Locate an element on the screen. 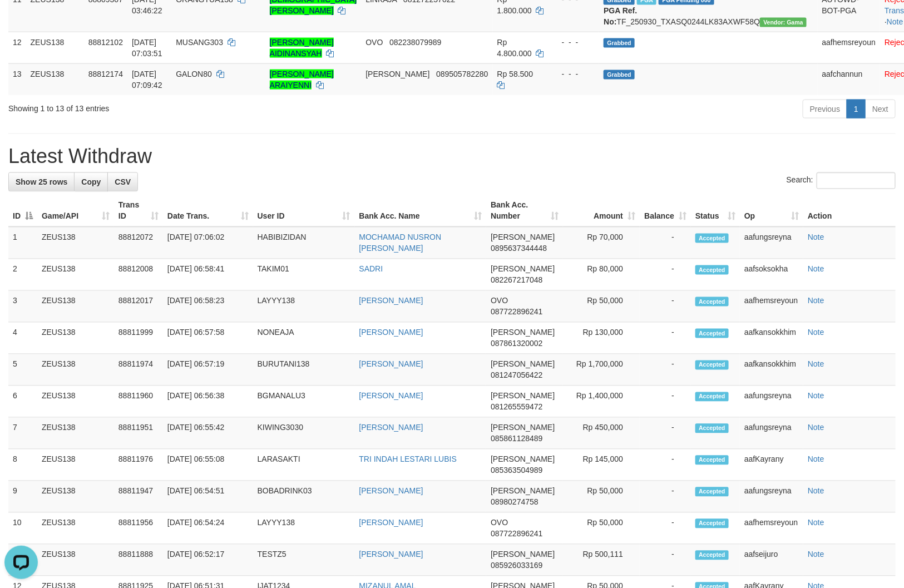  td: 88811960 is located at coordinates (139, 402).